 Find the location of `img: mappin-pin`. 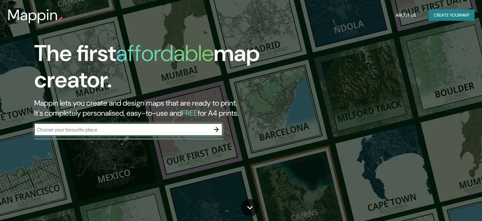

img: mappin-pin is located at coordinates (61, 19).